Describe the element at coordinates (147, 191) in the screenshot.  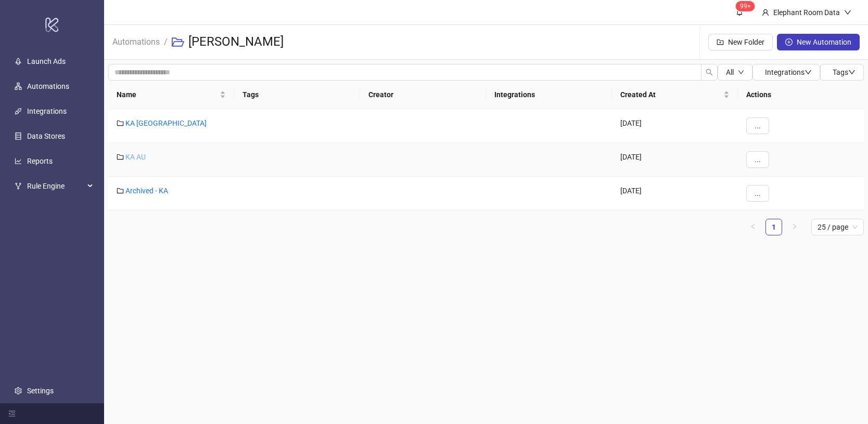
I see `a: Archived - KA` at that location.